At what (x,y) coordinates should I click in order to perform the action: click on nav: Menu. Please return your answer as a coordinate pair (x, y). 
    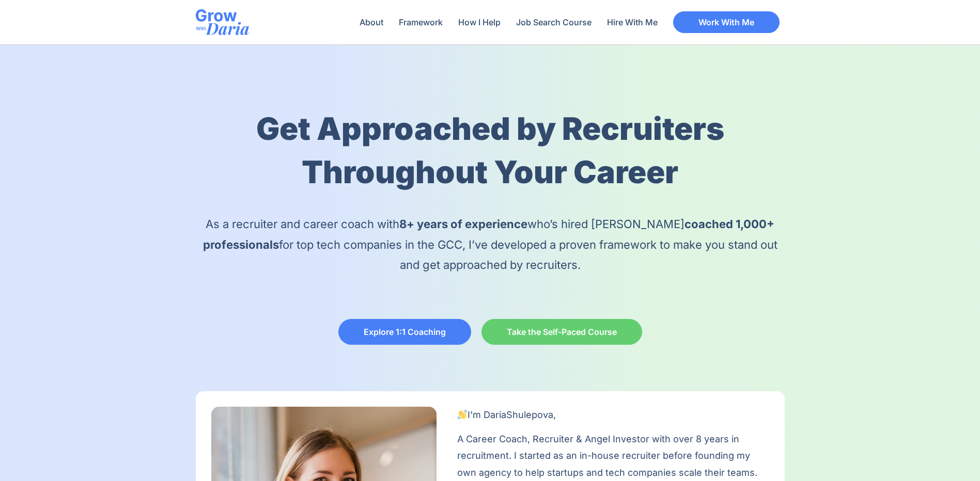
    Looking at the image, I should click on (508, 22).